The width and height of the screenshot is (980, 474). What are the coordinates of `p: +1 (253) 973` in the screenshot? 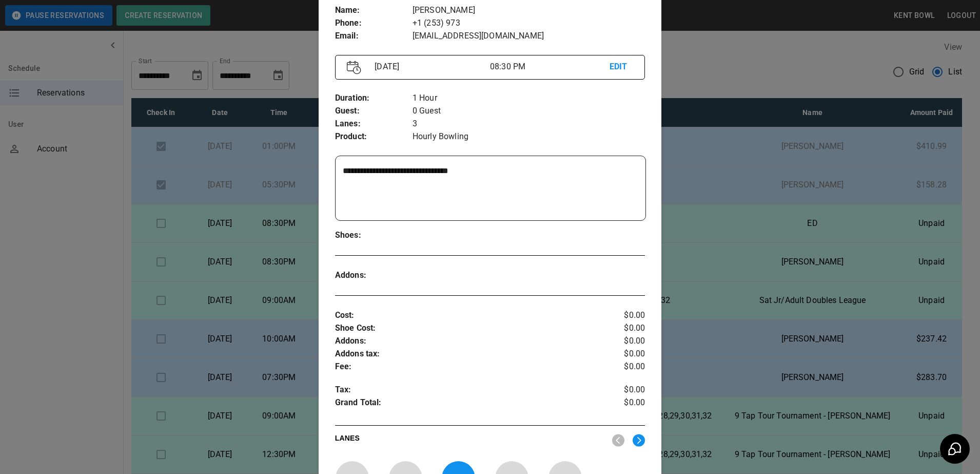 It's located at (528, 23).